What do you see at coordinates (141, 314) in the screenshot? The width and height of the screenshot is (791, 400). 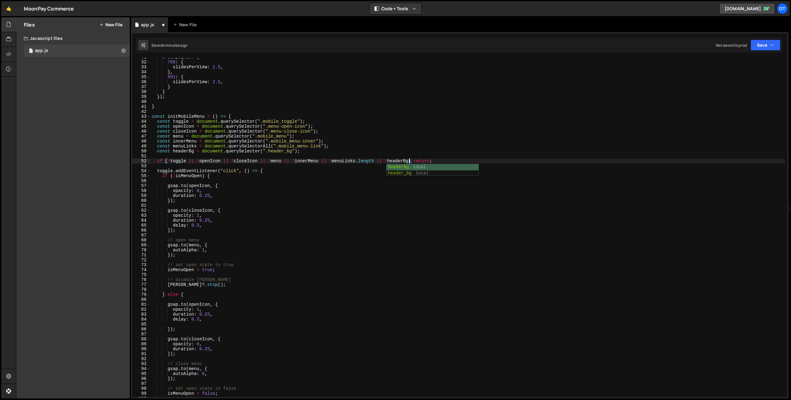 I see `div: 83` at bounding box center [141, 314].